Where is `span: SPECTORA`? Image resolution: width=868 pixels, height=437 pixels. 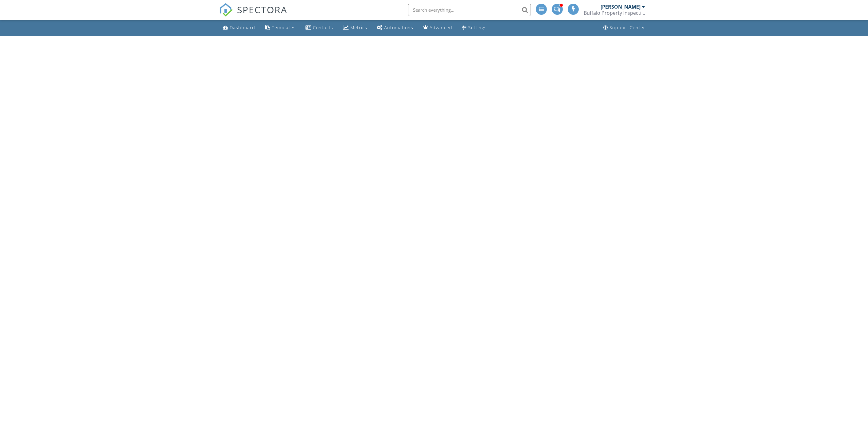
span: SPECTORA is located at coordinates (263, 9).